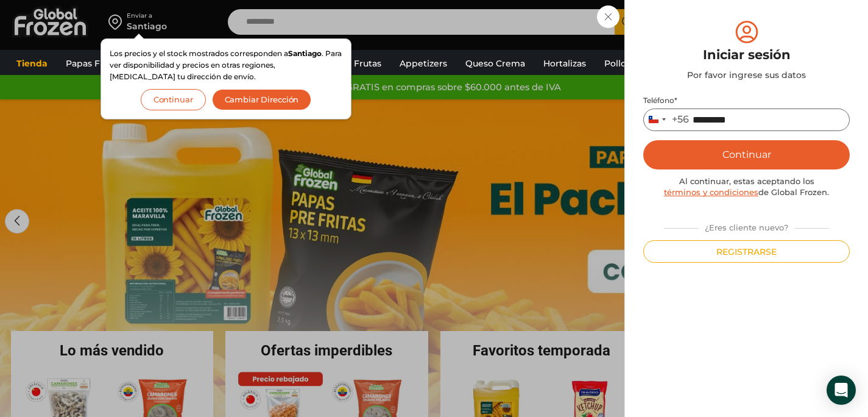 The width and height of the screenshot is (868, 417). What do you see at coordinates (667, 119) in the screenshot?
I see `button: Selected country` at bounding box center [667, 119].